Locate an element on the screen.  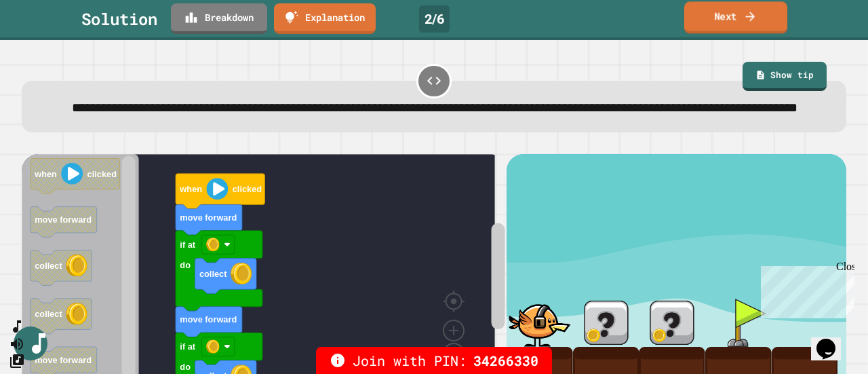
text: do is located at coordinates (185, 265).